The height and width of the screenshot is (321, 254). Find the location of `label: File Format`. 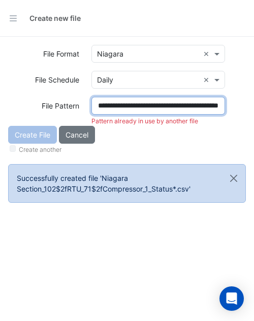

label: File Format is located at coordinates (61, 53).